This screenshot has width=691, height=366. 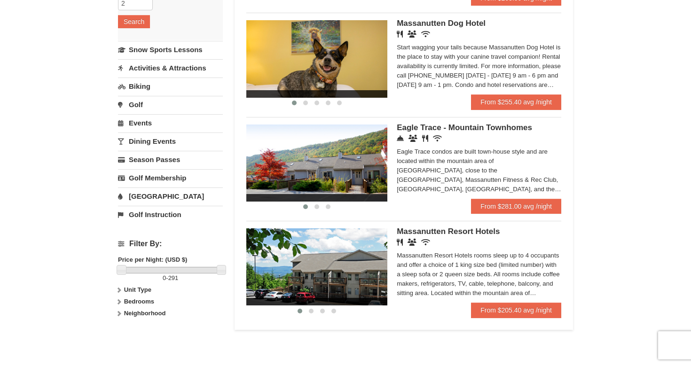 I want to click on a: From $281.00 avg /night, so click(x=516, y=206).